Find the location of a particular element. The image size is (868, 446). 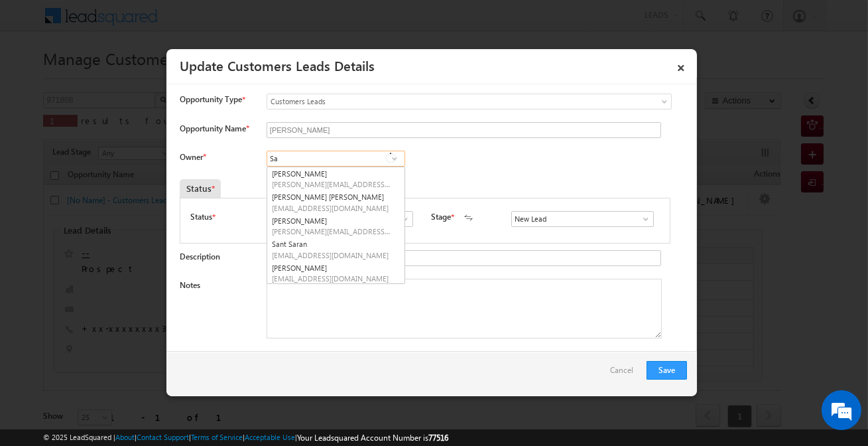

label: Opportunity Name is located at coordinates (214, 128).